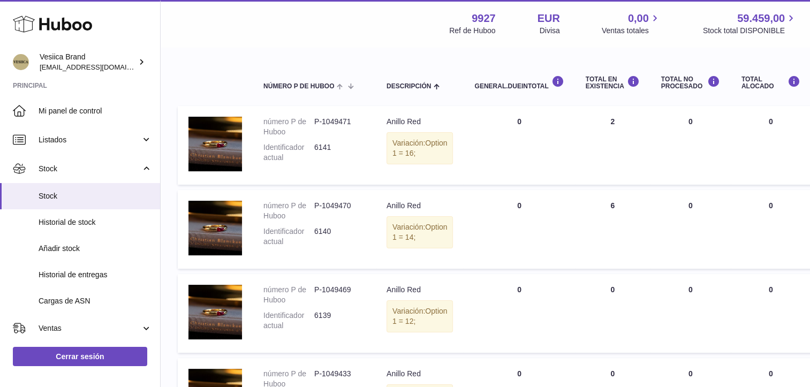 Image resolution: width=810 pixels, height=387 pixels. Describe the element at coordinates (95, 222) in the screenshot. I see `span: Historial de stock` at that location.